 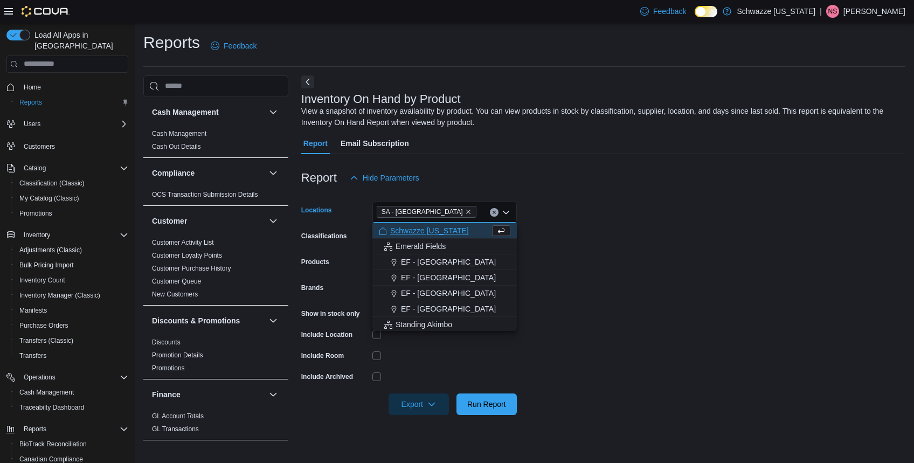 I want to click on span: Customers, so click(x=74, y=146).